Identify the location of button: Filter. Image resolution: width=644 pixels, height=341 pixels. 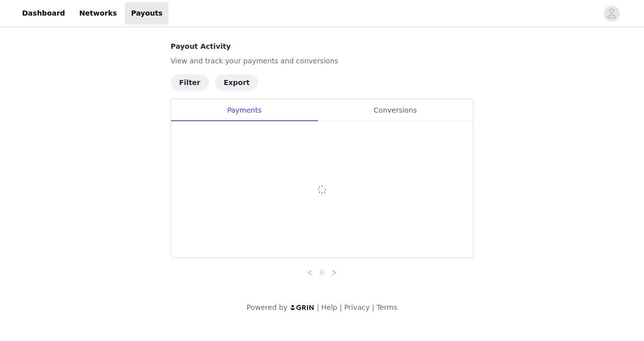
(190, 82).